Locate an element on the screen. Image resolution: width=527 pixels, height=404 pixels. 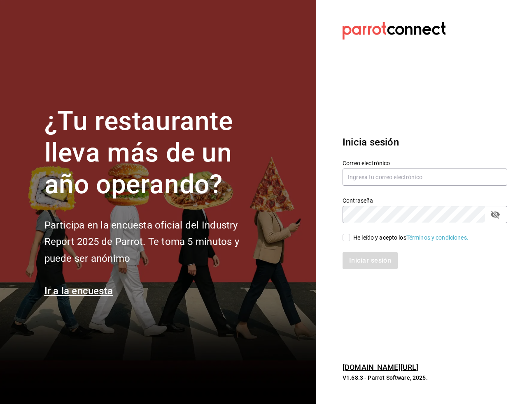
h2: Participa en la encuesta oficial del Industry Report 2025 de Parrot. Te toma 5 minutos y puede se... is located at coordinates (156, 242).